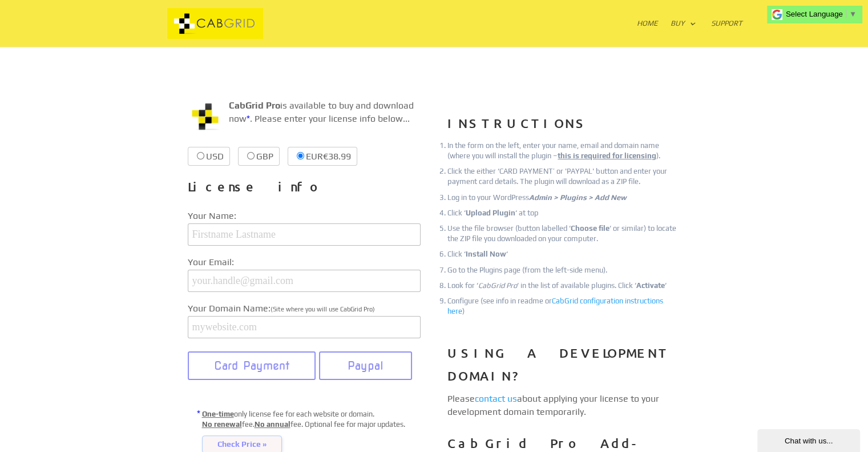  Describe the element at coordinates (322, 156) in the screenshot. I see `label: EUR` at that location.